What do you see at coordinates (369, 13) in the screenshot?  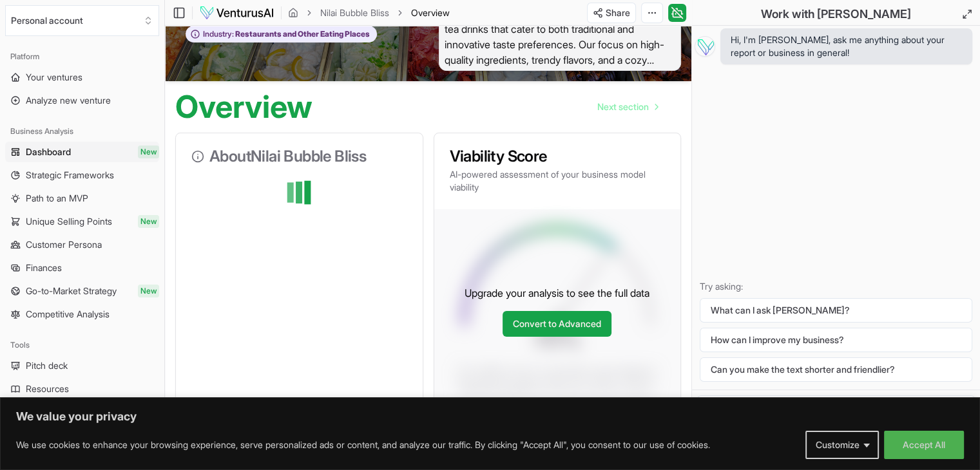 I see `nav: breadcrumb` at bounding box center [369, 13].